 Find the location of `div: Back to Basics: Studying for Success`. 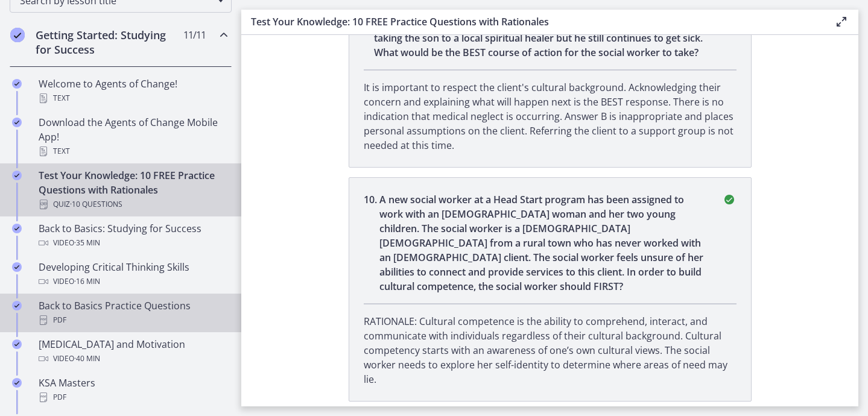

div: Back to Basics: Studying for Success is located at coordinates (133, 236).